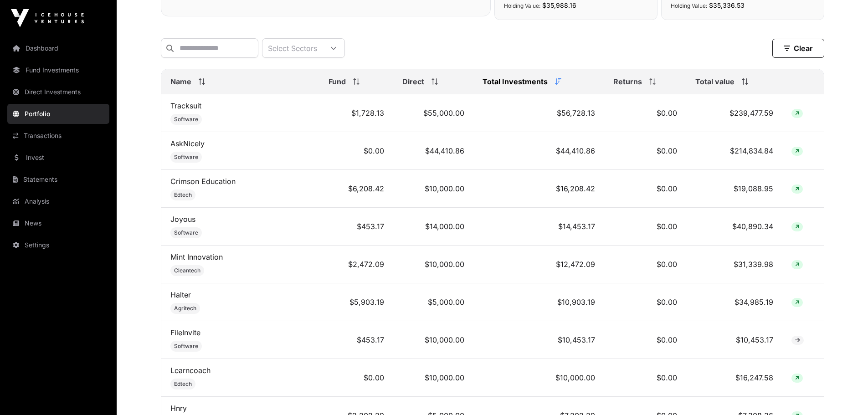 This screenshot has width=868, height=415. What do you see at coordinates (58, 48) in the screenshot?
I see `a: Dashboard` at bounding box center [58, 48].